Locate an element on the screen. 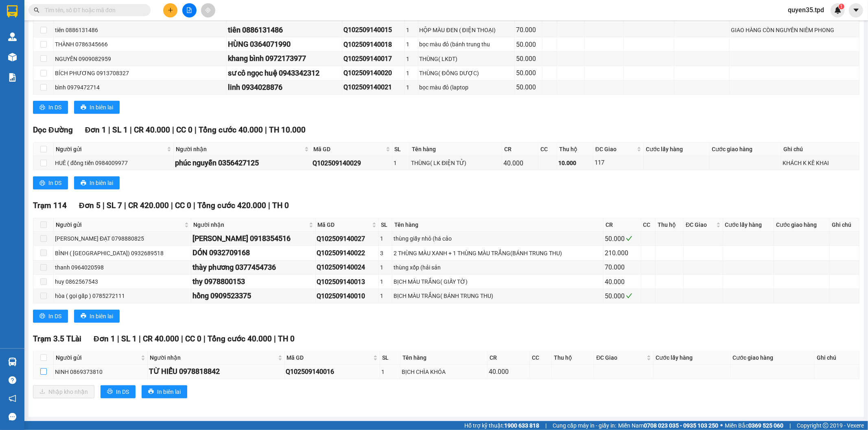 Image resolution: width=868 pixels, height=430 pixels. span: aim is located at coordinates (208, 10).